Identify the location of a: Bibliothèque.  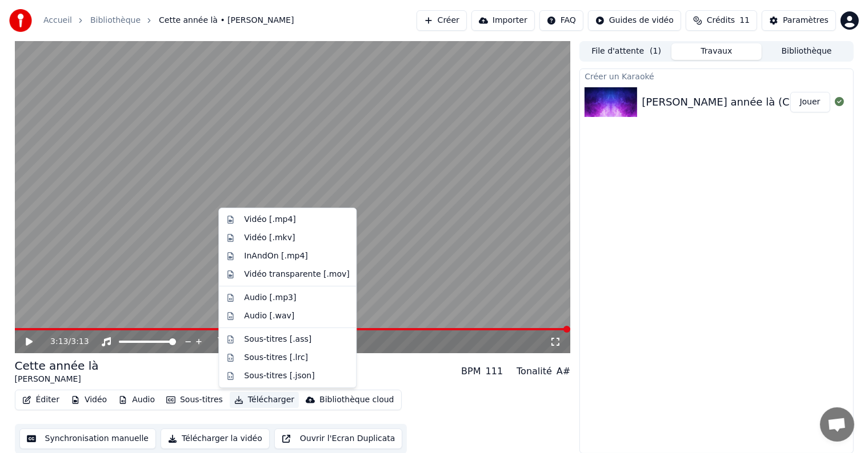
(116, 21).